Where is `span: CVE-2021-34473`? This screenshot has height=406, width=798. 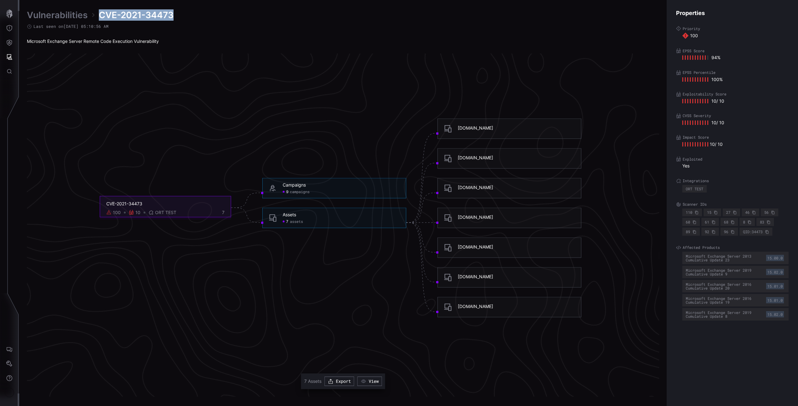
span: CVE-2021-34473 is located at coordinates (136, 15).